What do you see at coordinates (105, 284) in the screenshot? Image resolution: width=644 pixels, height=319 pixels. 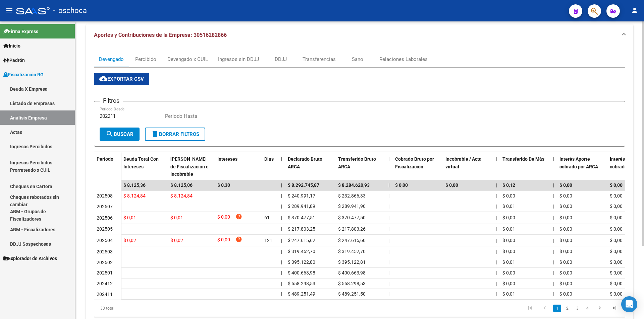 I see `span: 202412` at bounding box center [105, 284].